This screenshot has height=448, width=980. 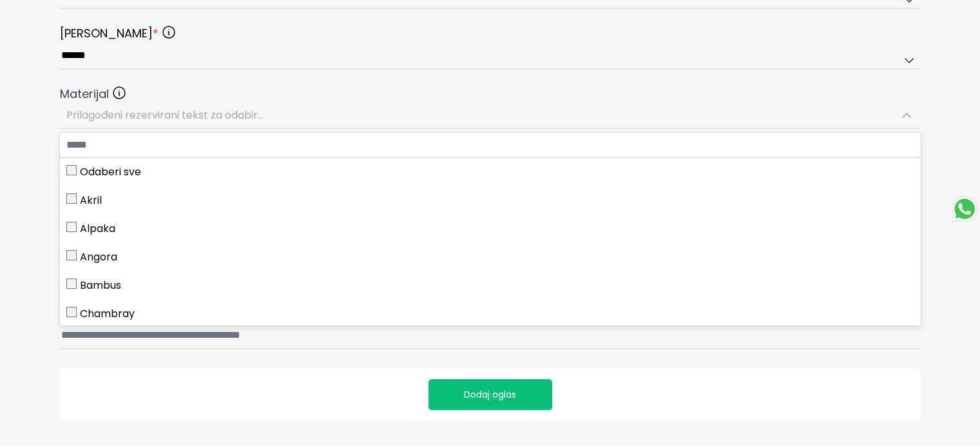 I want to click on input: Bambus, so click(x=72, y=283).